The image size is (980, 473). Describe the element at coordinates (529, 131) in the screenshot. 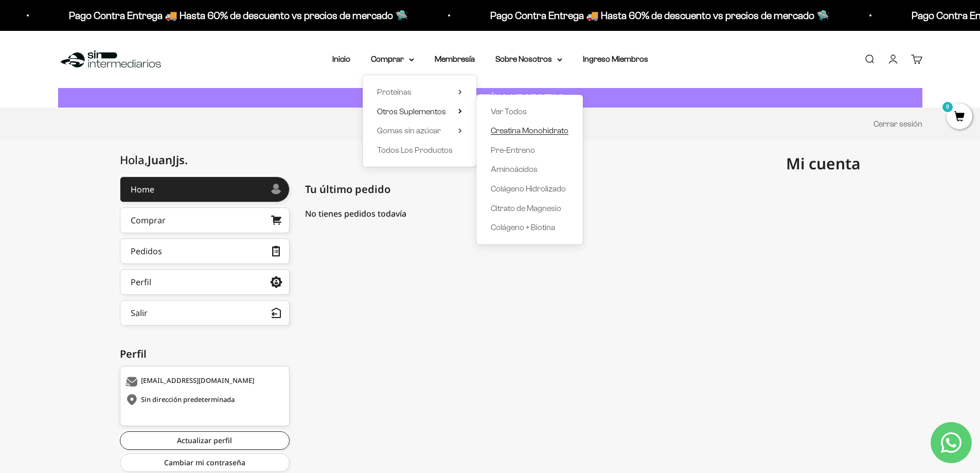

I see `a: Creatina Monohidrato` at that location.